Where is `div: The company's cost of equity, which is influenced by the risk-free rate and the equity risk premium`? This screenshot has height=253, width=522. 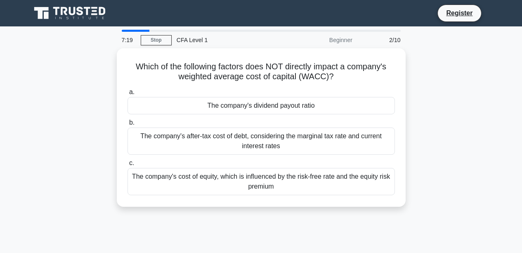
div: The company's cost of equity, which is influenced by the risk-free rate and the equity risk premium is located at coordinates (261, 182).